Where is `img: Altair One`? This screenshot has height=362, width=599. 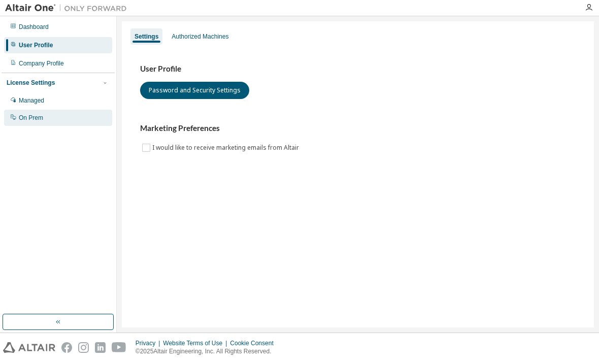
img: Altair One is located at coordinates (69, 8).